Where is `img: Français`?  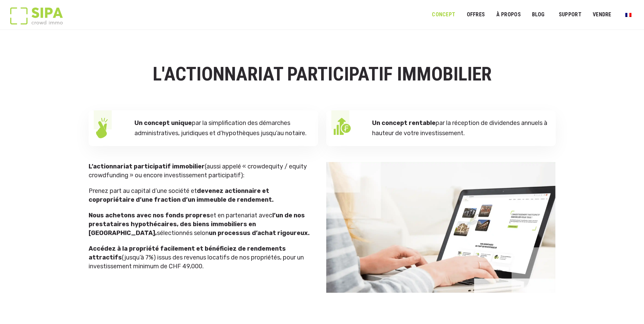
img: Français is located at coordinates (629, 15).